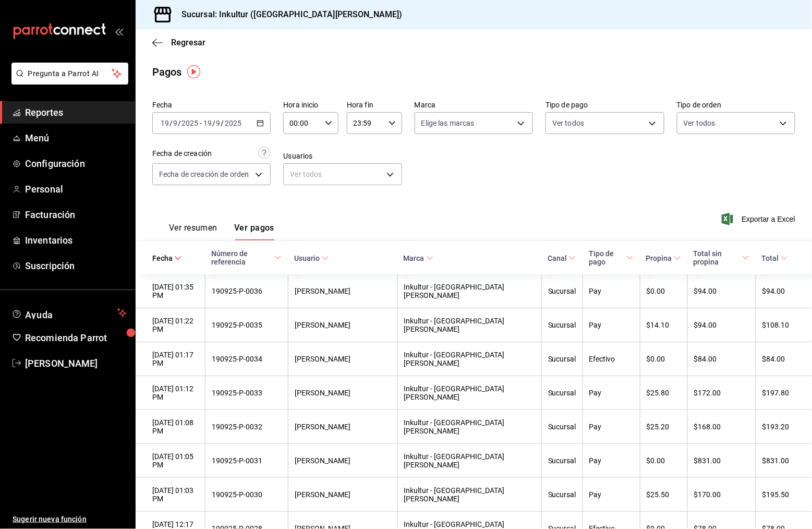 This screenshot has width=812, height=529. Describe the element at coordinates (375, 105) in the screenshot. I see `label: Hora fin` at that location.